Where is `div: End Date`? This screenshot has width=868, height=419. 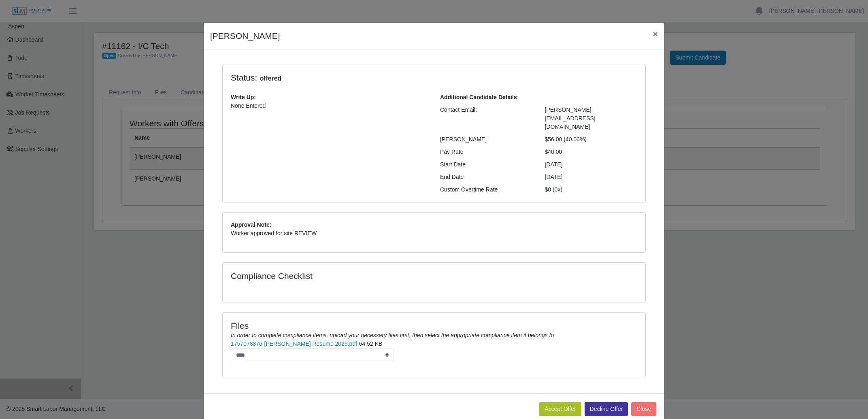 div: End Date is located at coordinates (486, 177).